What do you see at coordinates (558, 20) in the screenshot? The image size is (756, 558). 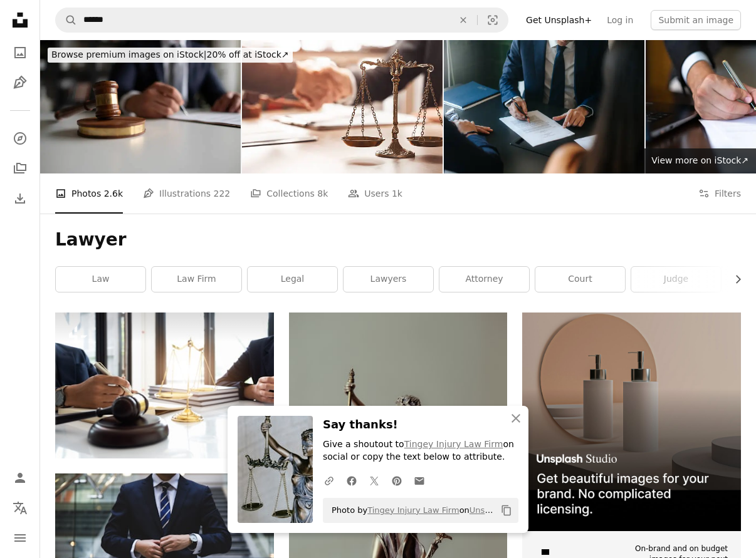 I see `a: Get Unsplash+` at bounding box center [558, 20].